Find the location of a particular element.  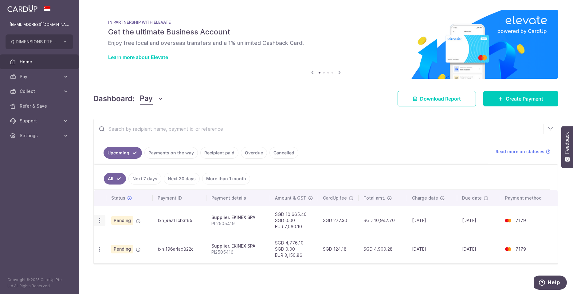

a: Cancelled is located at coordinates (284, 153).